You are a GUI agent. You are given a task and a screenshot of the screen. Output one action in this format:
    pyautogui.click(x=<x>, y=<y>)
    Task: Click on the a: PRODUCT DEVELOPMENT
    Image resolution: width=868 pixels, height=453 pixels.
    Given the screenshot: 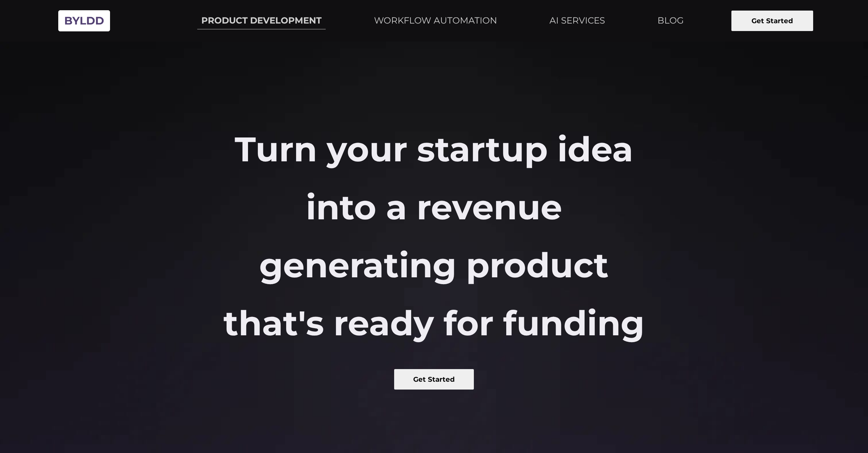 What is the action you would take?
    pyautogui.click(x=261, y=21)
    